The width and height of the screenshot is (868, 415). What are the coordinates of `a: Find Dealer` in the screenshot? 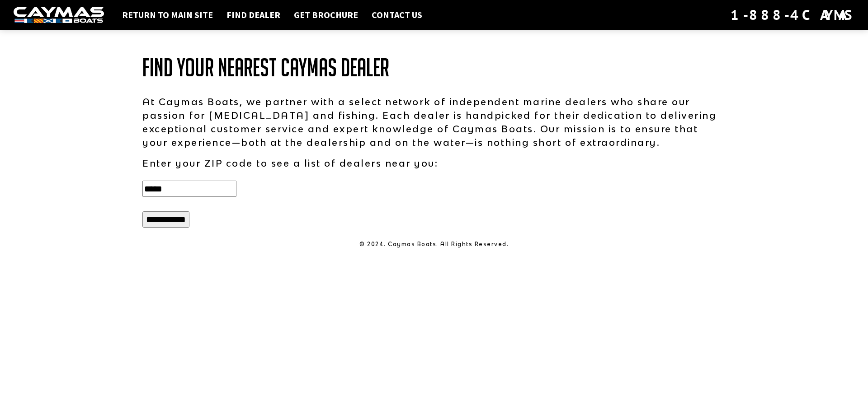 It's located at (253, 15).